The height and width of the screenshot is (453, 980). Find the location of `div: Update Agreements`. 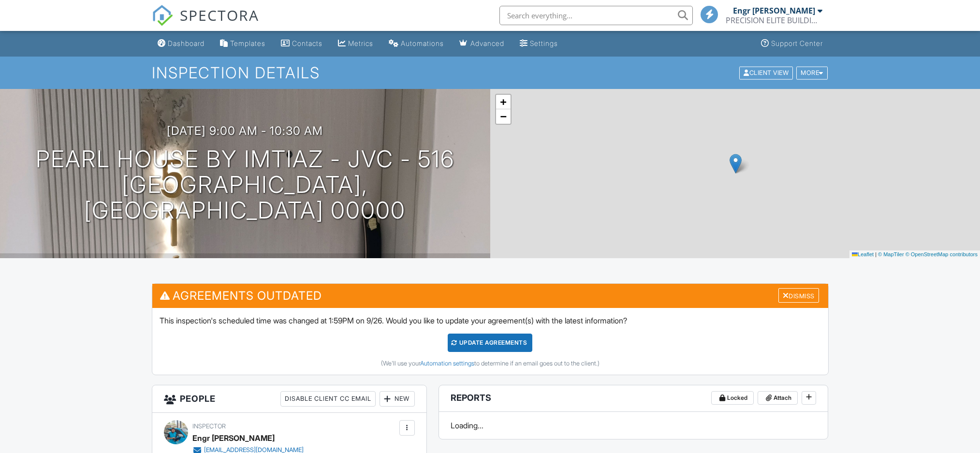

div: Update Agreements is located at coordinates (490, 343).